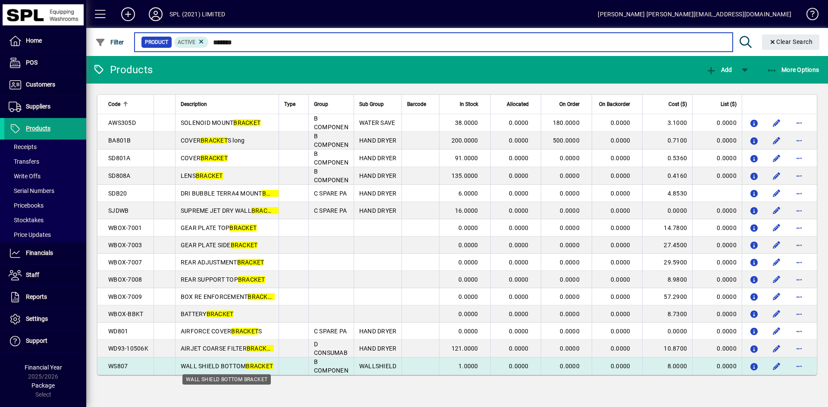 Image resolution: width=828 pixels, height=407 pixels. What do you see at coordinates (45, 320) in the screenshot?
I see `a: Settings` at bounding box center [45, 320].